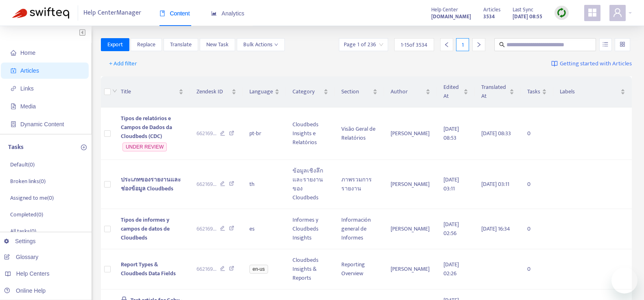  What do you see at coordinates (617, 13) in the screenshot?
I see `span: user` at bounding box center [617, 13].